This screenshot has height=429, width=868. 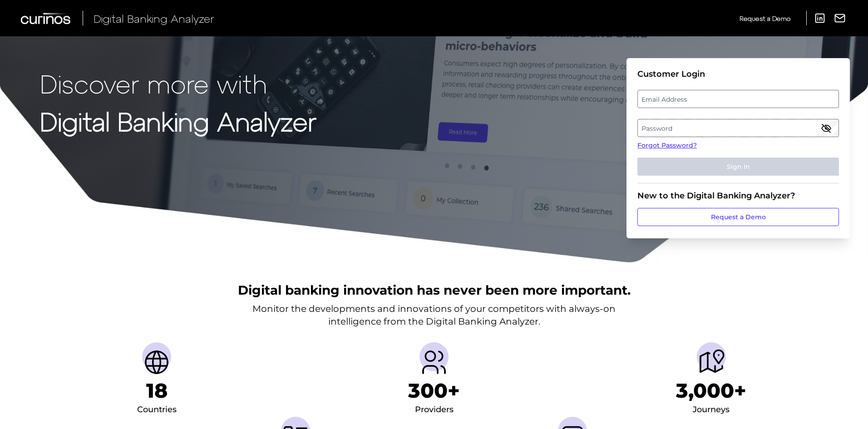 What do you see at coordinates (434, 362) in the screenshot?
I see `img: Providers` at bounding box center [434, 362].